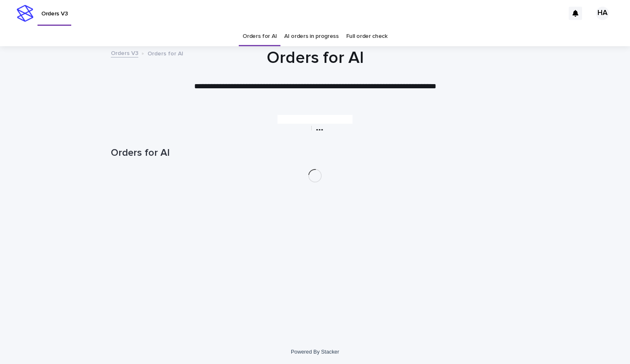 Image resolution: width=630 pixels, height=364 pixels. I want to click on a: Powered By Stacker, so click(315, 351).